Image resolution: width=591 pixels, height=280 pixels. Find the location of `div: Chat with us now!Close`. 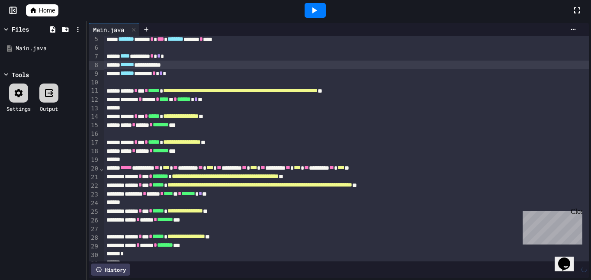

div: Chat with us now!Close is located at coordinates (32, 29).